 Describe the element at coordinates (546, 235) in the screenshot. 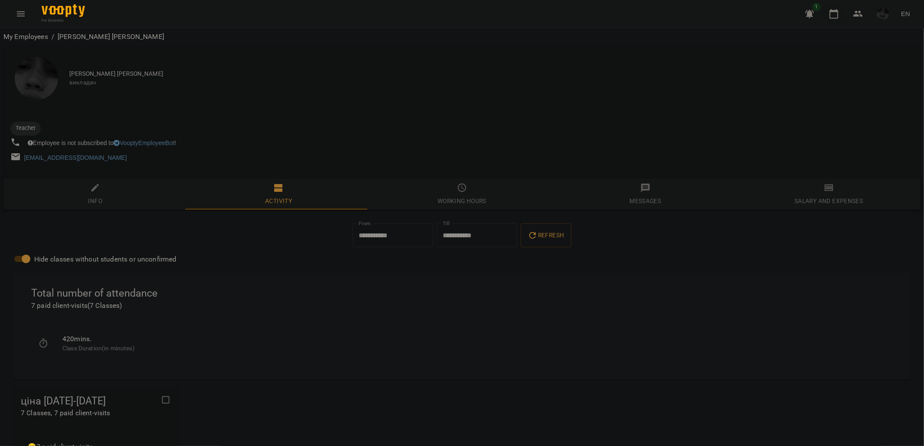

I see `span: Refresh` at that location.